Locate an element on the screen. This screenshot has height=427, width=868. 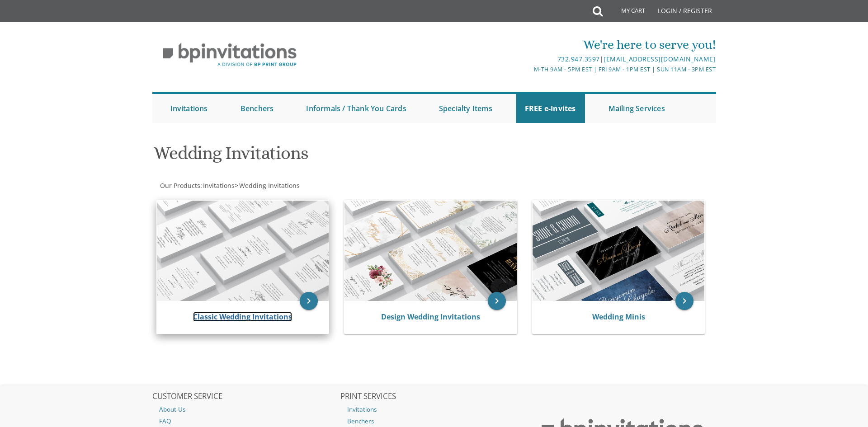
img: Design Wedding Invitations is located at coordinates (430, 251).